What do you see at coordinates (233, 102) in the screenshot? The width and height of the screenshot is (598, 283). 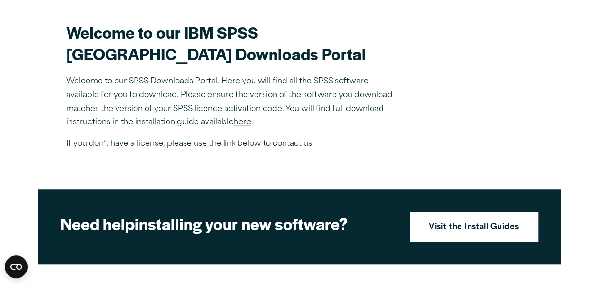 I see `p: Welcome to our SPSS Downloads Portal. Here you will find all the SPSS software available for you ...` at bounding box center [233, 102].